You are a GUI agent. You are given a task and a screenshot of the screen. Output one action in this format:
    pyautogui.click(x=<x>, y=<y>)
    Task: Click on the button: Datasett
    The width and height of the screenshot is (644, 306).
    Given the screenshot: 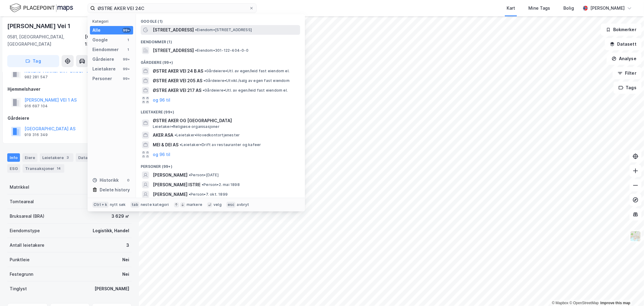 What is the action you would take?
    pyautogui.click(x=623, y=44)
    